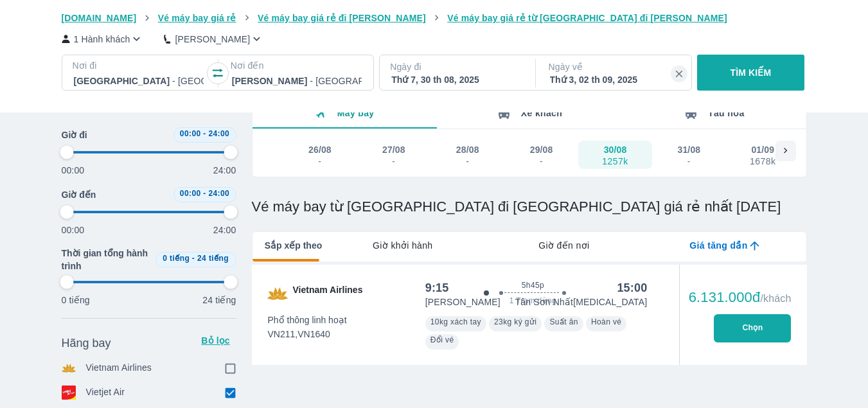 The height and width of the screenshot is (408, 868). What do you see at coordinates (320, 150) in the screenshot?
I see `div: 26/08` at bounding box center [320, 150].